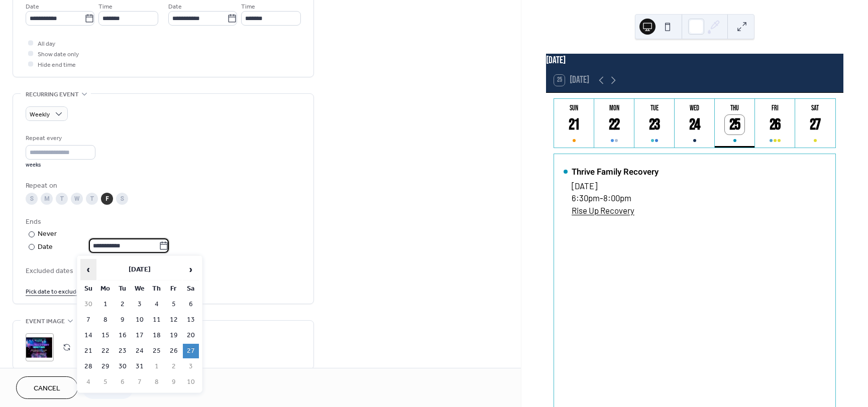  I want to click on div: Sat, so click(815, 108).